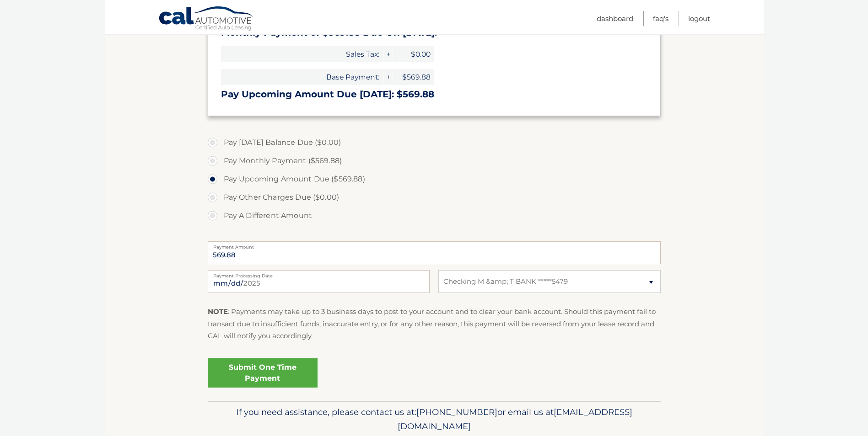 This screenshot has height=436, width=868. What do you see at coordinates (414, 77) in the screenshot?
I see `span: $569.88` at bounding box center [414, 77].